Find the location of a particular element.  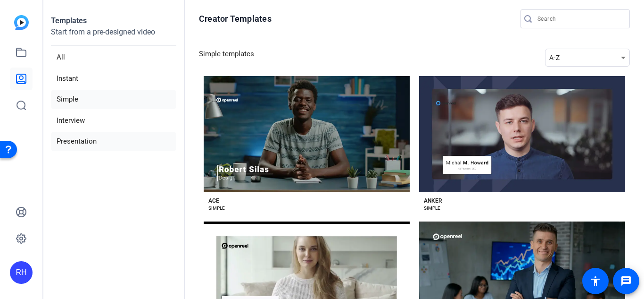

li: Interview is located at coordinates (114, 120).